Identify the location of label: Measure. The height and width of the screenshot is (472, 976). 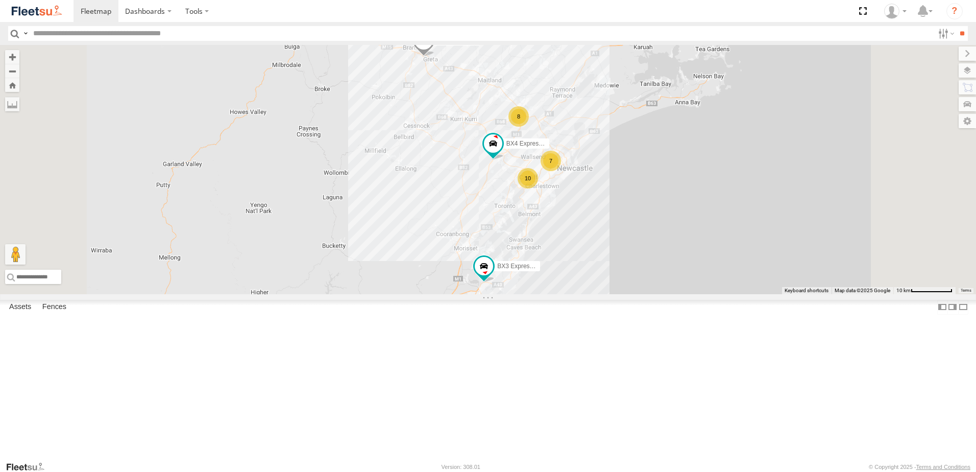
(12, 104).